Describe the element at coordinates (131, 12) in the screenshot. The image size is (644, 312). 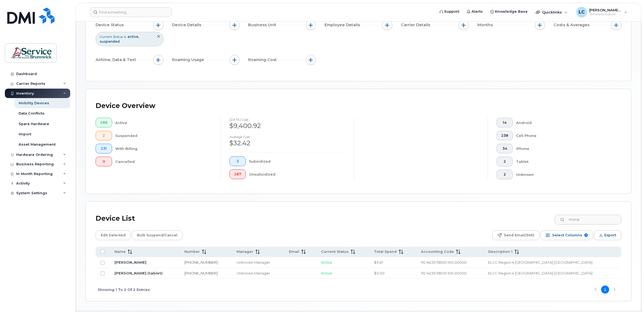
I see `input: Find something...` at that location.